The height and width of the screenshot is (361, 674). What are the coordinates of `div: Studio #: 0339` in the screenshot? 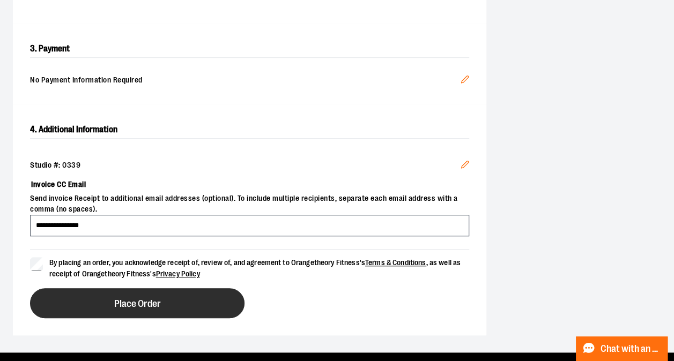 It's located at (249, 166).